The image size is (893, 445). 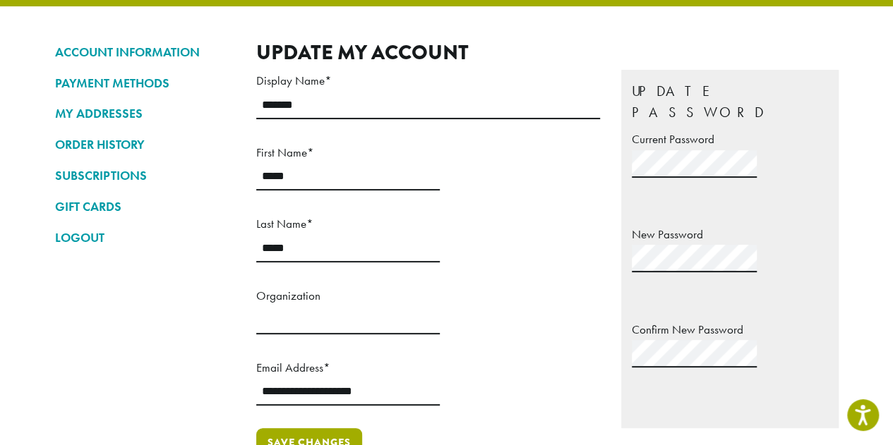 I want to click on label: Display Name, so click(x=428, y=80).